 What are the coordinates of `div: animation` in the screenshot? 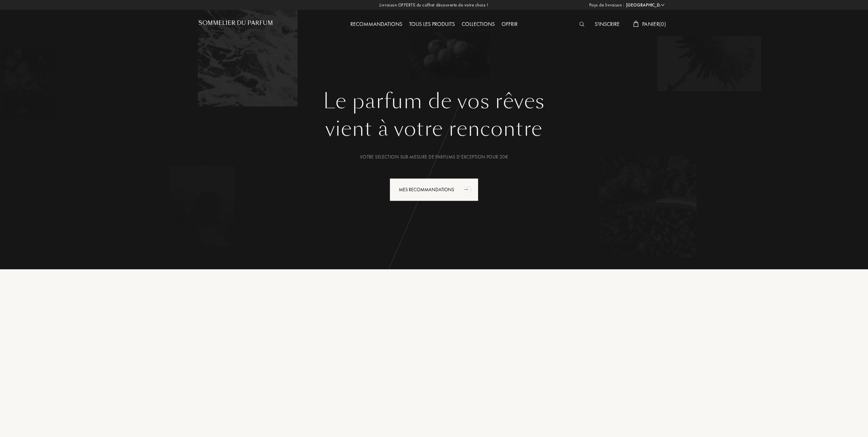 It's located at (468, 189).